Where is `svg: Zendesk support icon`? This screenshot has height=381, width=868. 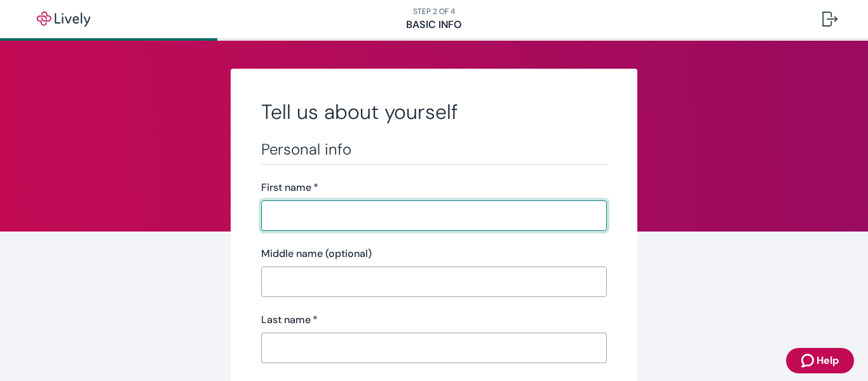 svg: Zendesk support icon is located at coordinates (809, 360).